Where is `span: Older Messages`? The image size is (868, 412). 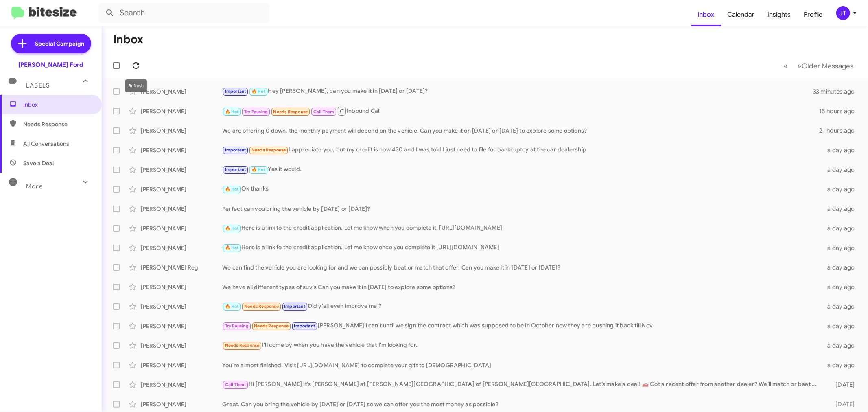
span: Older Messages is located at coordinates (827, 66).